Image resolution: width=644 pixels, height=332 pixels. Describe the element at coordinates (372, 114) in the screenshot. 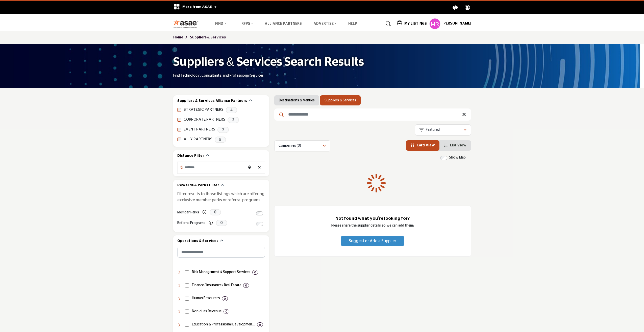

I see `input: Search Keyword` at that location.